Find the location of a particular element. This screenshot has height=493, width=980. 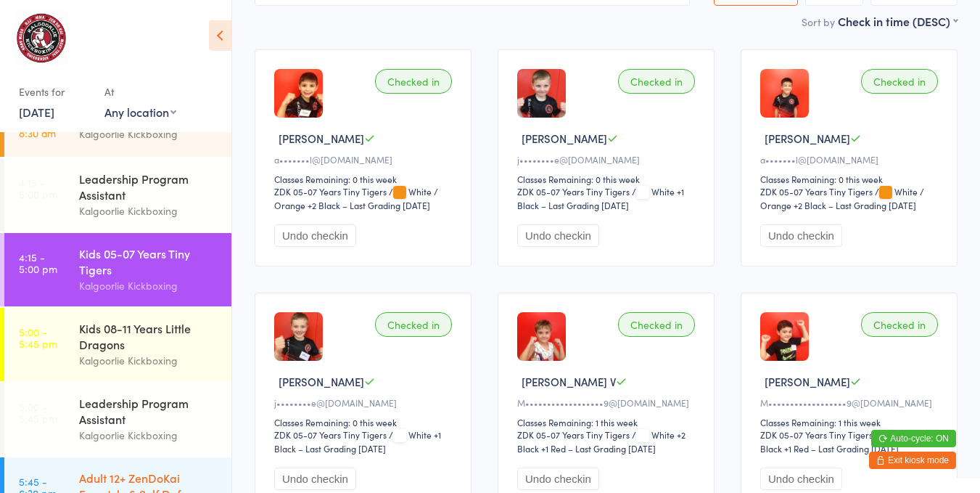

img: image1755853196.png is located at coordinates (541, 93).